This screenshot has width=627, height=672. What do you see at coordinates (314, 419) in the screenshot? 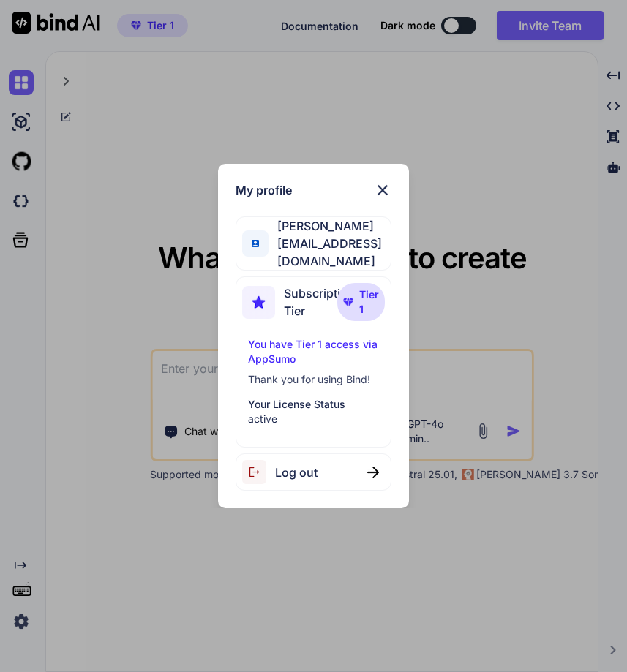
I see `p: active` at bounding box center [314, 419].